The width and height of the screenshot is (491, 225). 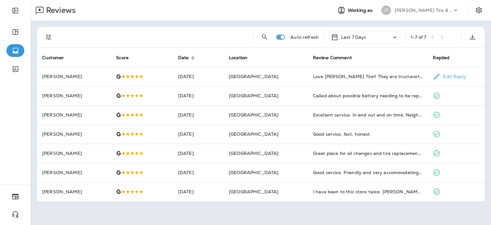 What do you see at coordinates (361, 10) in the screenshot?
I see `span: Working as:` at bounding box center [361, 10].